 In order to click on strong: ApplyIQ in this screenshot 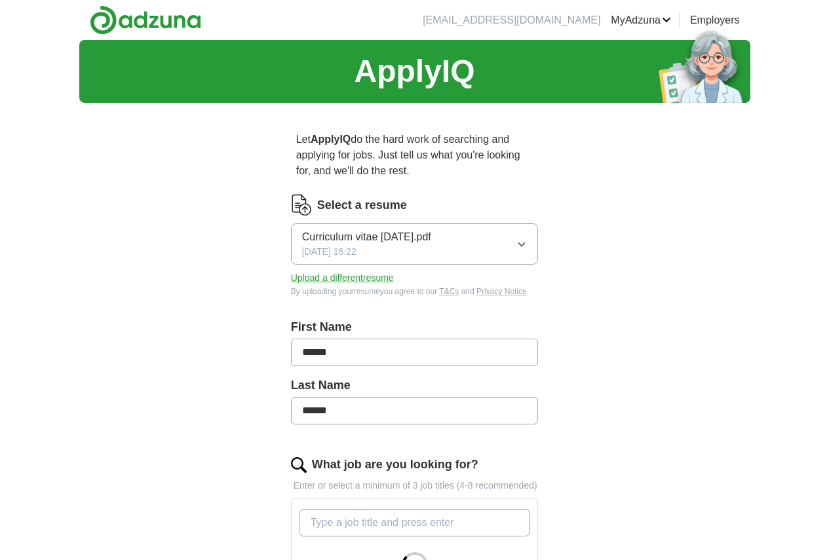, I will do `click(330, 139)`.